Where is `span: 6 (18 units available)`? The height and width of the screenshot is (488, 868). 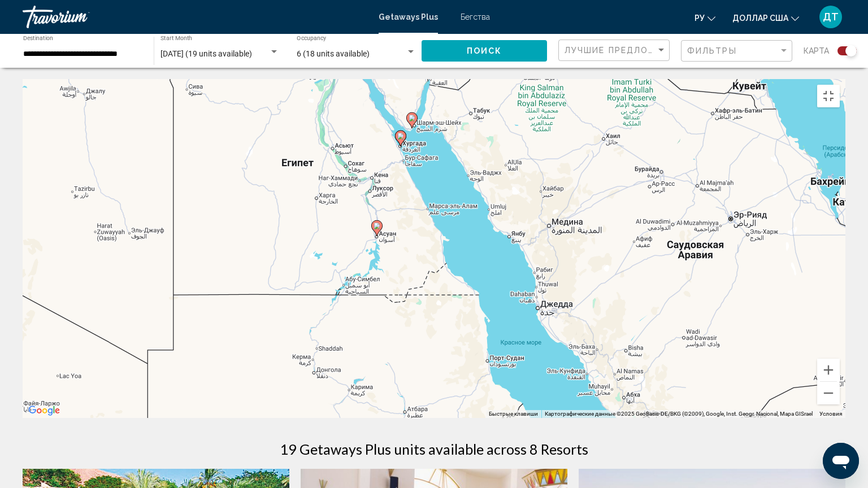
span: 6 (18 units available) is located at coordinates (332, 54).